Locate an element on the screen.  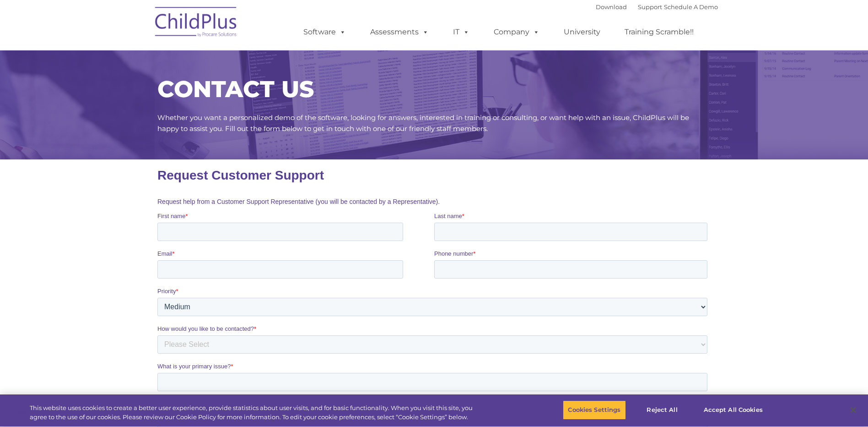
a: Support is located at coordinates (650, 7).